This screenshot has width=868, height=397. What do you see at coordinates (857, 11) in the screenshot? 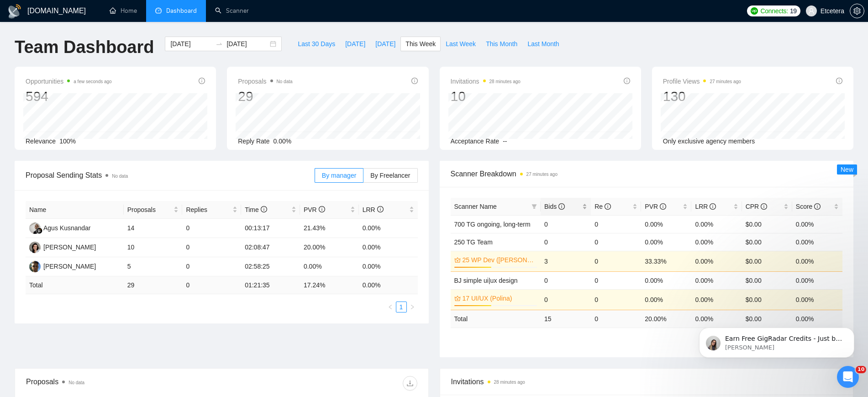
I see `a: setting` at bounding box center [857, 11].